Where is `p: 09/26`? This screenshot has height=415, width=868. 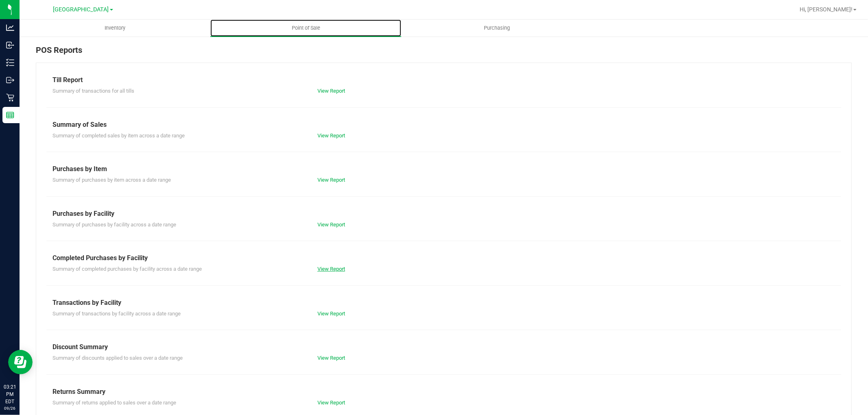
p: 09/26 is located at coordinates (10, 408).